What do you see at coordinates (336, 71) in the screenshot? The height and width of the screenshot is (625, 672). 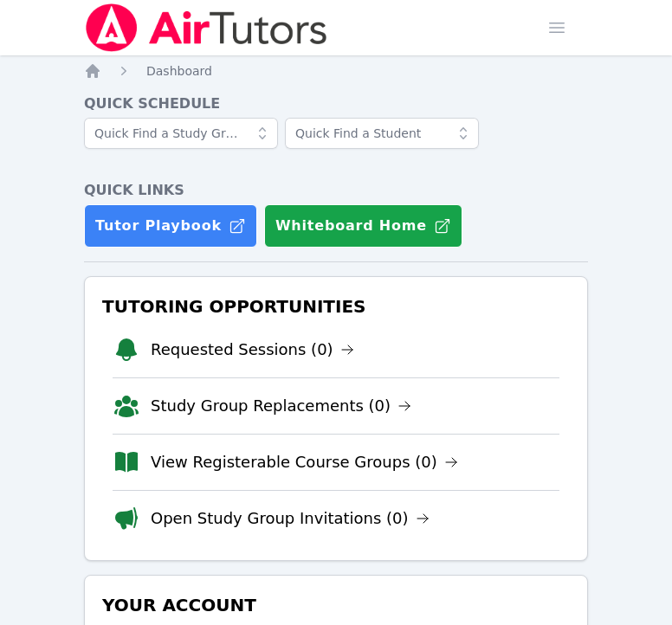 I see `nav: Breadcrumb` at bounding box center [336, 71].